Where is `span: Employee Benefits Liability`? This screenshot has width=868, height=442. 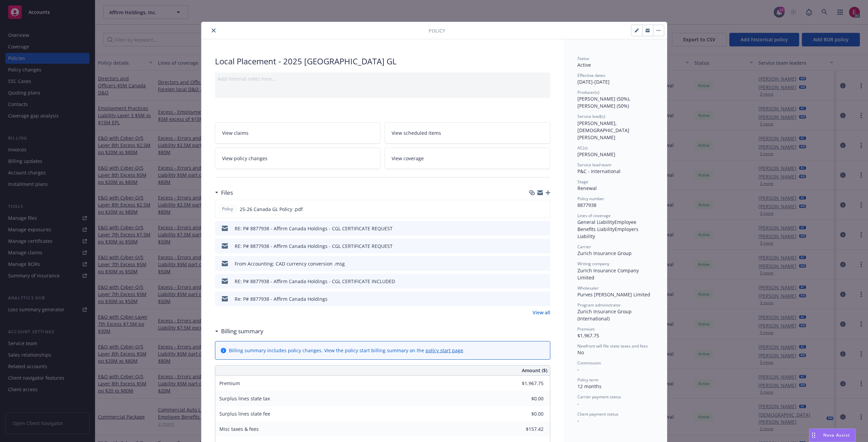
span: Employee Benefits Liability is located at coordinates (608, 226).